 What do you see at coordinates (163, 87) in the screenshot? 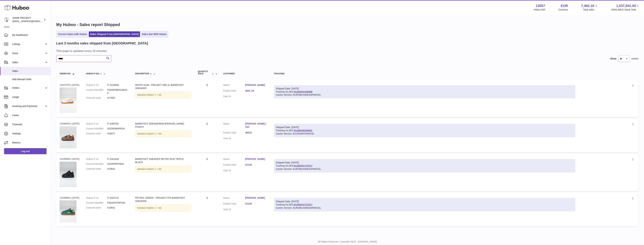
I see `div: WHITE GUM - PROJECT 080 XL BAREFOOT SNEAKER` at bounding box center [163, 87].